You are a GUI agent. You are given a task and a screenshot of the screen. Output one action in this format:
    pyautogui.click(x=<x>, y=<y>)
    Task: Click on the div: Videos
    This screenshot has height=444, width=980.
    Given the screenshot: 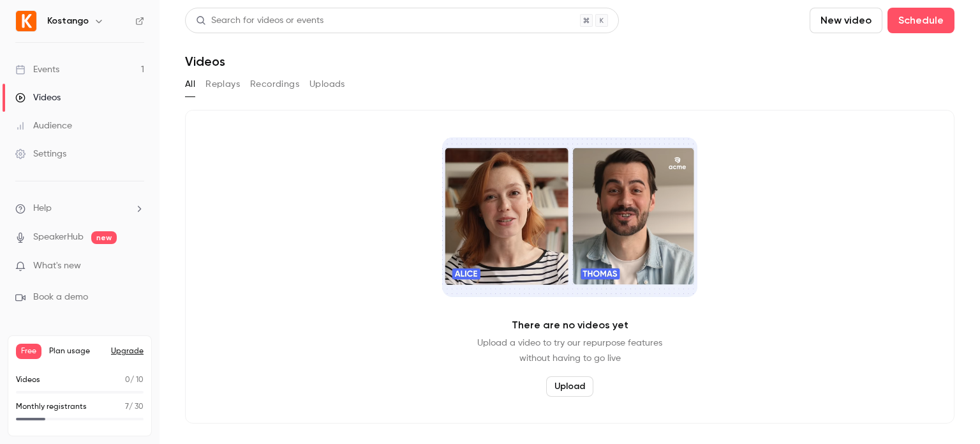 What is the action you would take?
    pyautogui.click(x=37, y=98)
    